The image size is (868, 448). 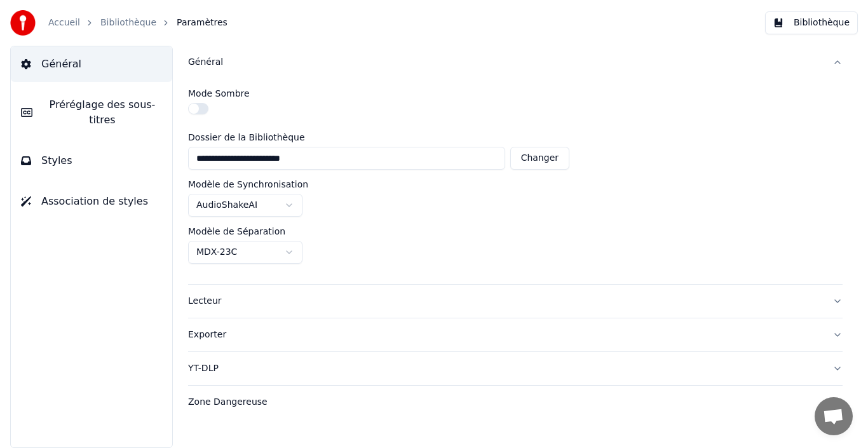 I want to click on label: Modèle de Séparation, so click(x=237, y=231).